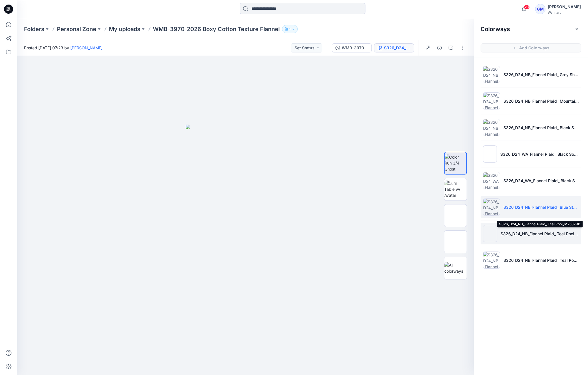 The width and height of the screenshot is (588, 375). Describe the element at coordinates (541, 101) in the screenshot. I see `p: S326_D24_NB_Flannel Plaid_ Mountain Purple_M25374B` at that location.